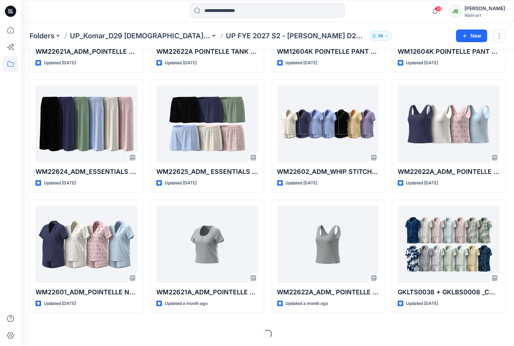  What do you see at coordinates (207, 52) in the screenshot?
I see `p: WM22622A POINTELLE TANK + WM12605K POINTELLE SHORT -w- PICOT_COLORWAY` at bounding box center [207, 52].